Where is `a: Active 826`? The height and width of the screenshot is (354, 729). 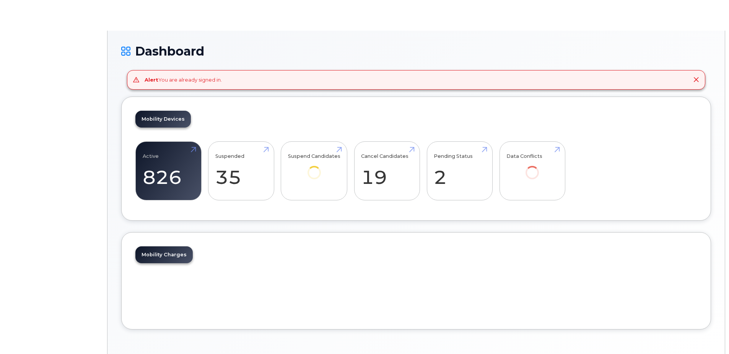 a: Active 826 is located at coordinates (168, 171).